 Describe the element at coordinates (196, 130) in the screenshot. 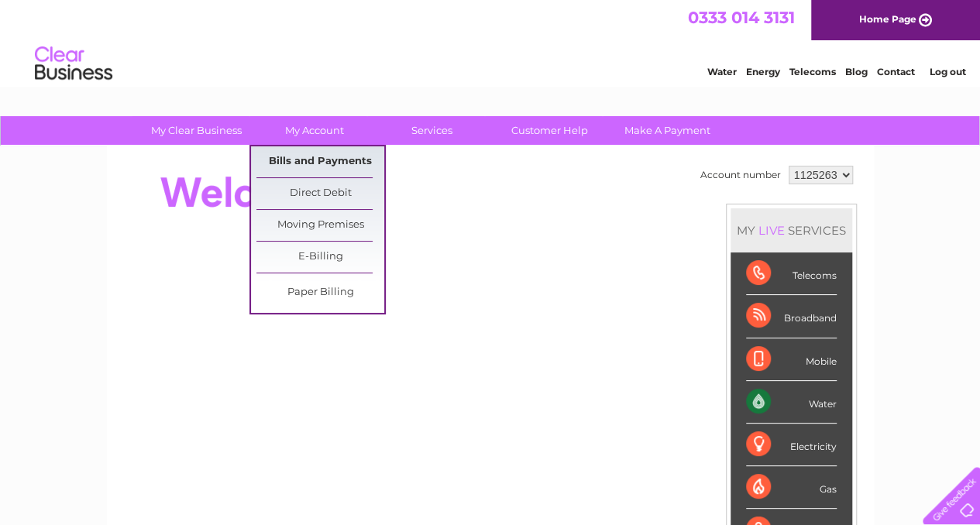

I see `a: My Clear Business` at that location.